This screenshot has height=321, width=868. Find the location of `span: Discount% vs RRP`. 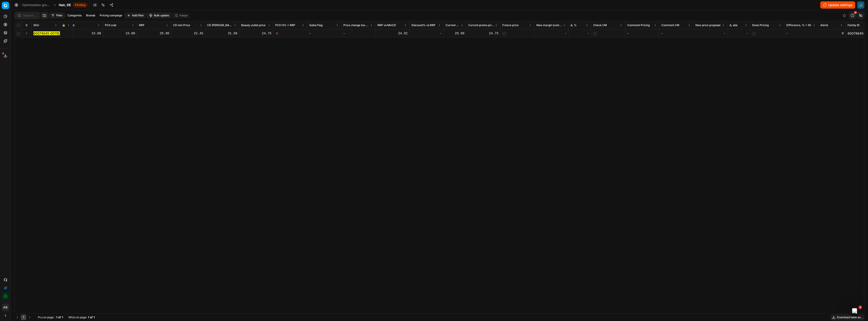

span: Discount% vs RRP is located at coordinates (423, 25).